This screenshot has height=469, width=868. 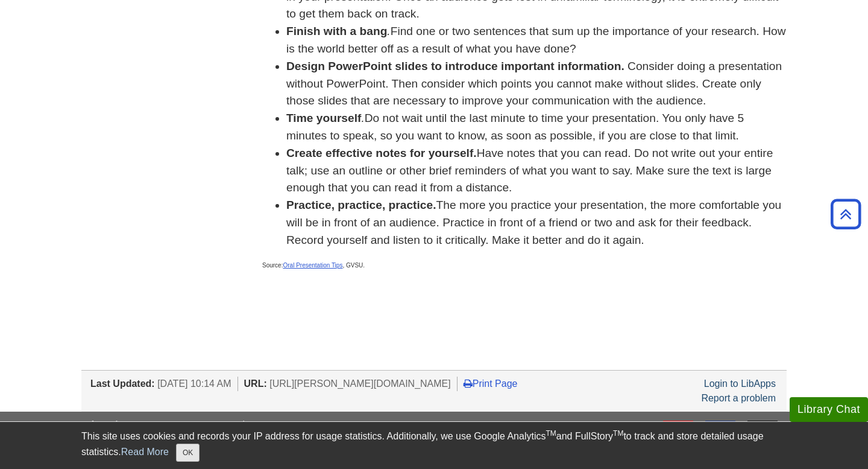 What do you see at coordinates (361, 205) in the screenshot?
I see `strong: Practice, practice, practice.` at bounding box center [361, 205].